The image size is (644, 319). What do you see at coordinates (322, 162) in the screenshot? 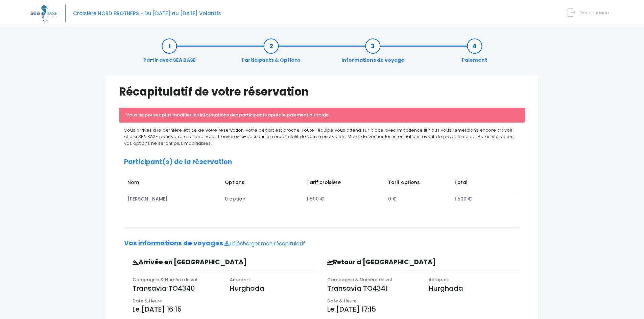
I see `h2: Participant(s) de la réservation` at bounding box center [322, 162].